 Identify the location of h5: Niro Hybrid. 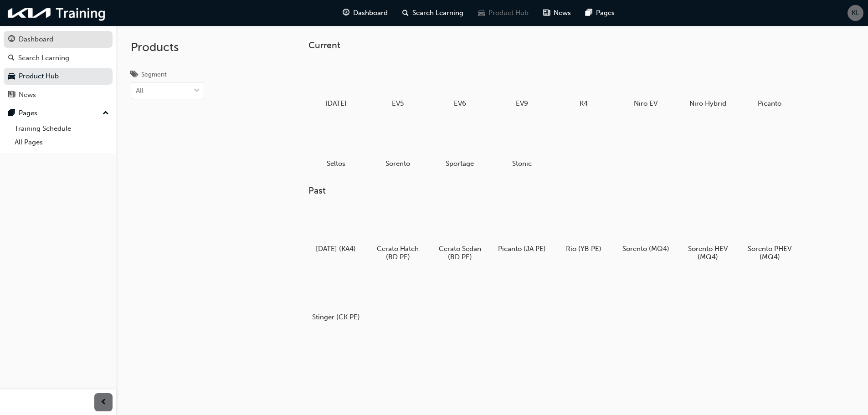
(707, 103).